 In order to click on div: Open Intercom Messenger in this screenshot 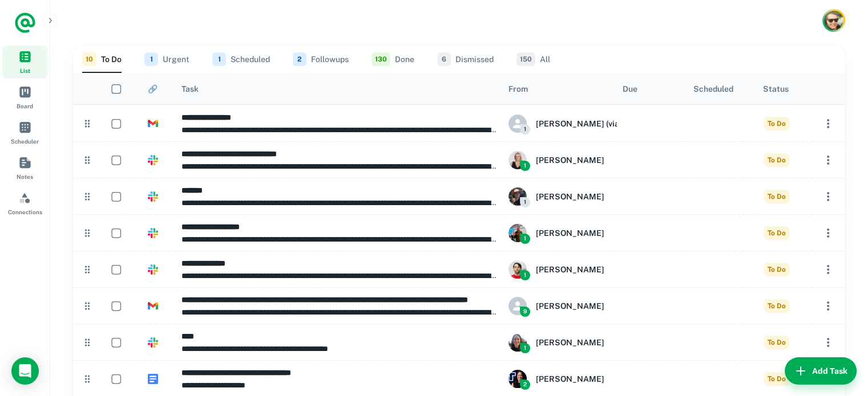, I will do `click(25, 371)`.